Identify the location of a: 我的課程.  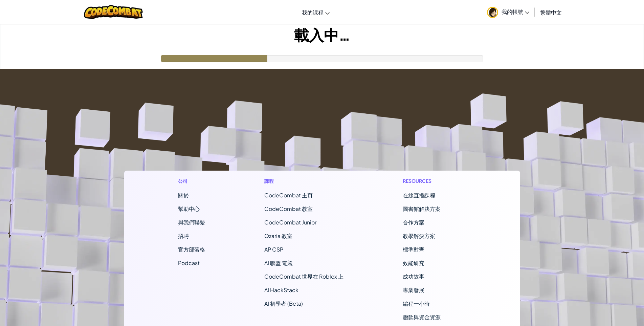
(316, 12).